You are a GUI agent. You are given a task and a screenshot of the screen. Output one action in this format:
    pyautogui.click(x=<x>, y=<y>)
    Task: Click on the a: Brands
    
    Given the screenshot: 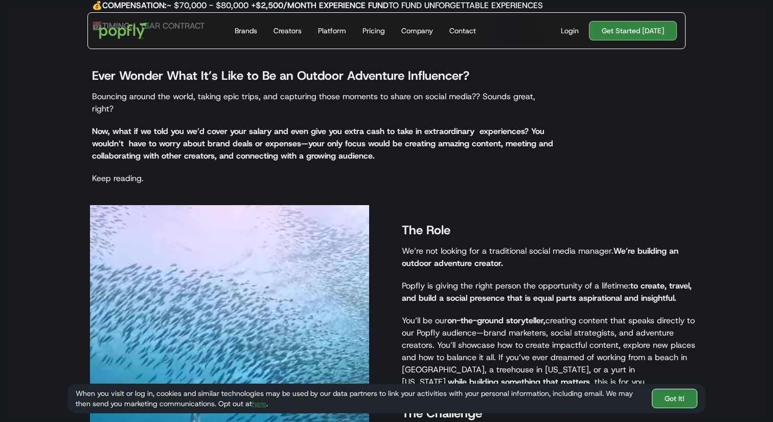 What is the action you would take?
    pyautogui.click(x=246, y=31)
    